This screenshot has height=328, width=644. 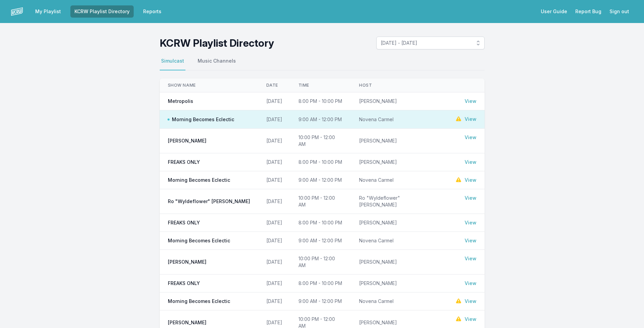 What do you see at coordinates (217, 64) in the screenshot?
I see `button: Music Channels` at bounding box center [217, 64].